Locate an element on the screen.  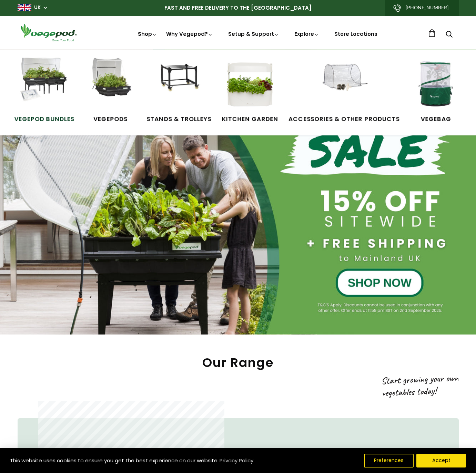
a: Why Vegepod? is located at coordinates (190, 34).